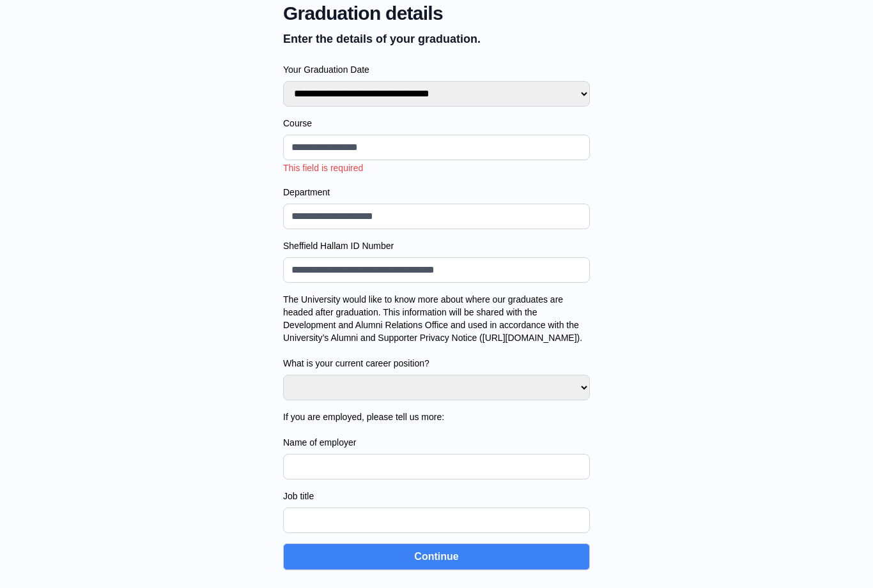 The height and width of the screenshot is (588, 873). Describe the element at coordinates (436, 430) in the screenshot. I see `label: If you are employed, please tell us more: Name of employer` at that location.